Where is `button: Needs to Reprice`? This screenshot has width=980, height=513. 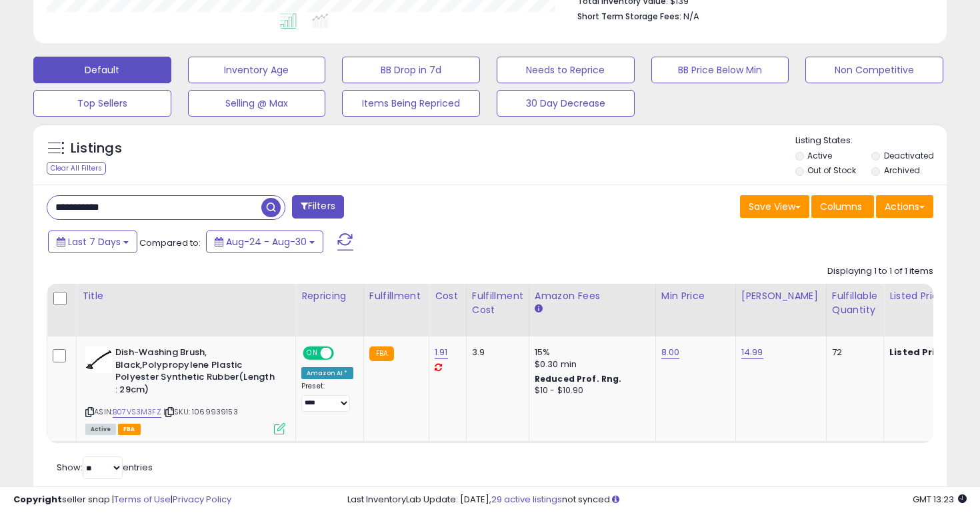
button: Needs to Reprice is located at coordinates (565, 70).